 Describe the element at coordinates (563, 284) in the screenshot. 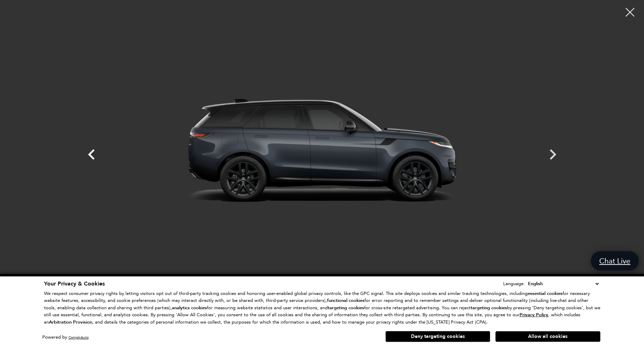

I see `select: Language Select` at that location.